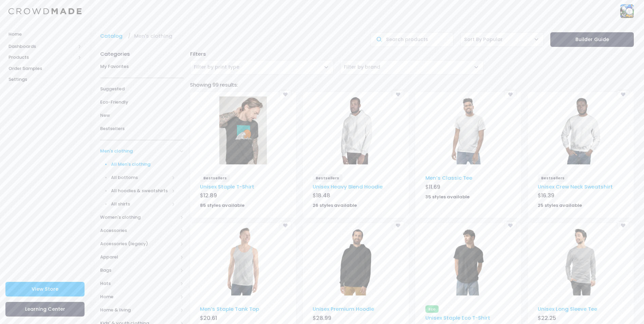 Image resolution: width=644 pixels, height=324 pixels. I want to click on span: Settings, so click(45, 80).